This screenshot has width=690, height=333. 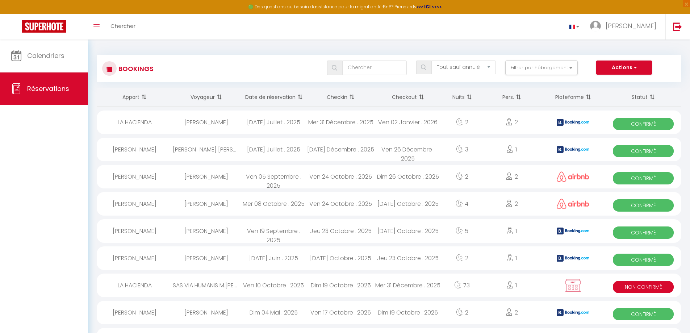 What do you see at coordinates (429, 7) in the screenshot?
I see `strong: >>> ICI <<<<` at bounding box center [429, 7].